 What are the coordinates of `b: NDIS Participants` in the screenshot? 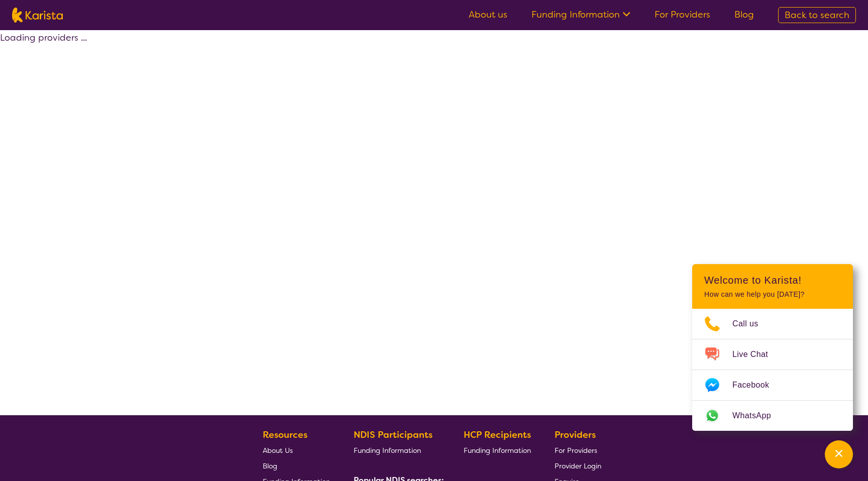 It's located at (393, 435).